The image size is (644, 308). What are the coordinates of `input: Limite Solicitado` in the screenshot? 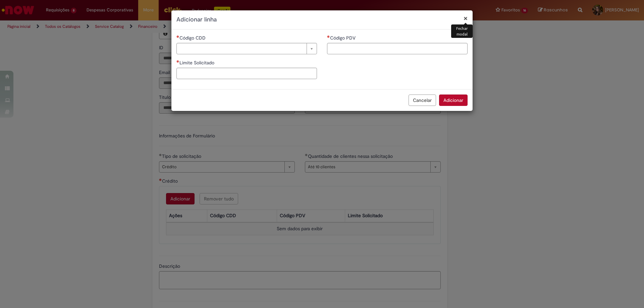 It's located at (246, 73).